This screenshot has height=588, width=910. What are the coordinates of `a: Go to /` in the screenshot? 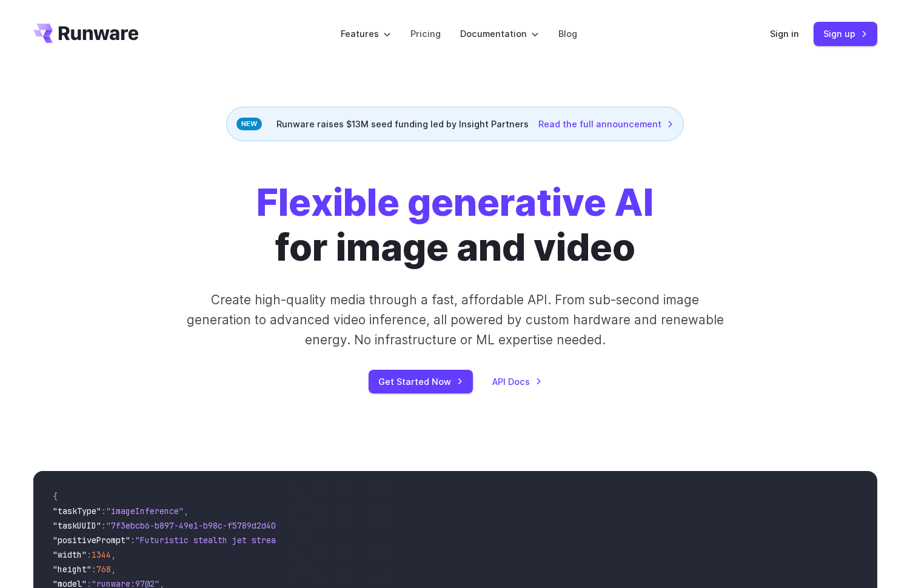 It's located at (86, 33).